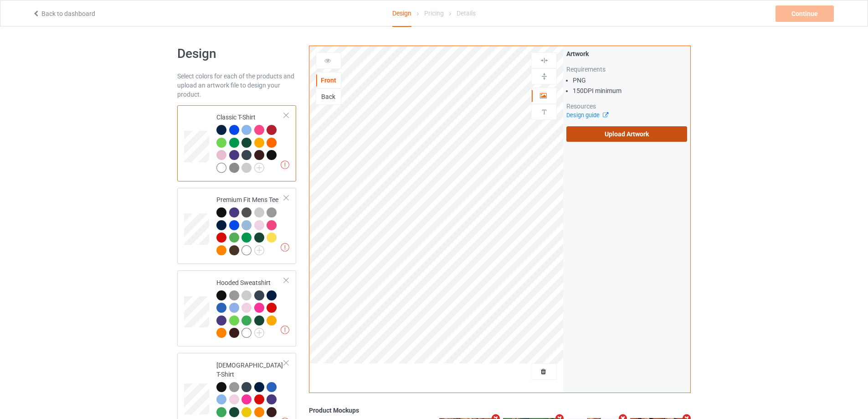 The image size is (868, 419). Describe the element at coordinates (627, 54) in the screenshot. I see `div: Artwork` at that location.